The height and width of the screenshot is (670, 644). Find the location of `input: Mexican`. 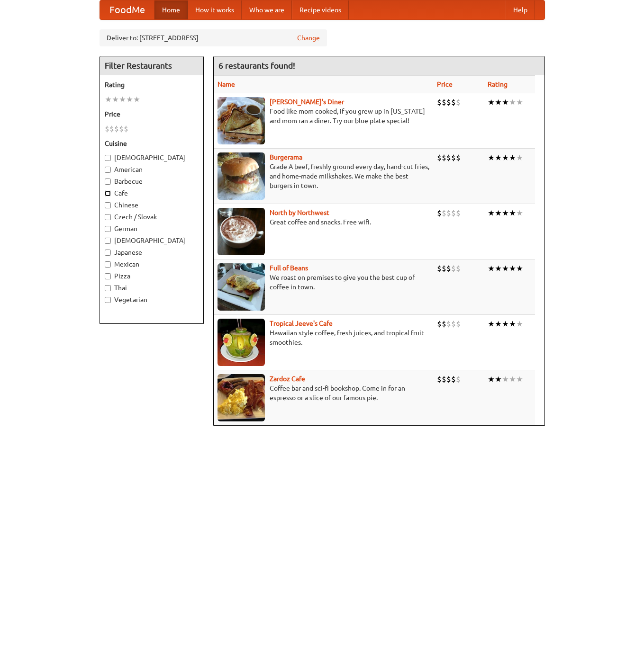

input: Mexican is located at coordinates (108, 264).